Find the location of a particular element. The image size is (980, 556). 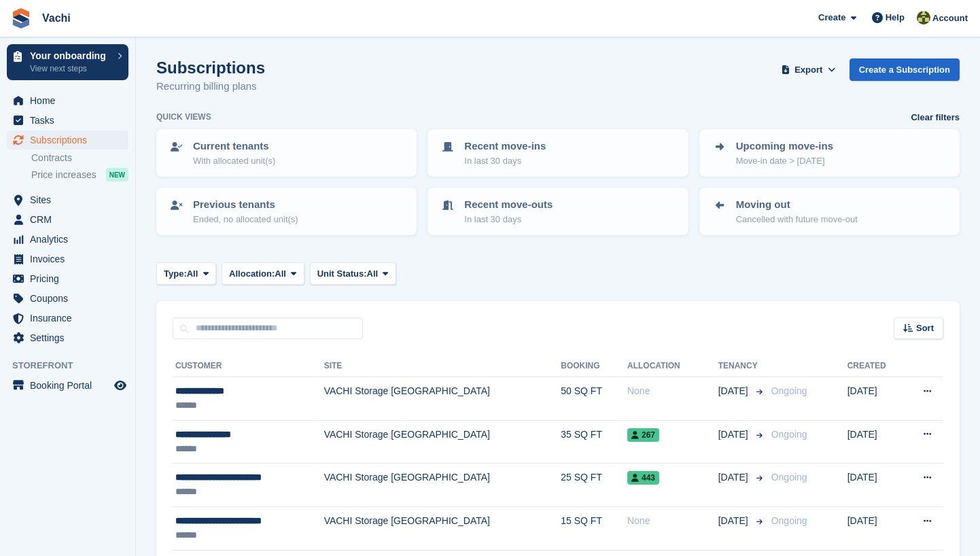

p: Current tenants is located at coordinates (234, 146).